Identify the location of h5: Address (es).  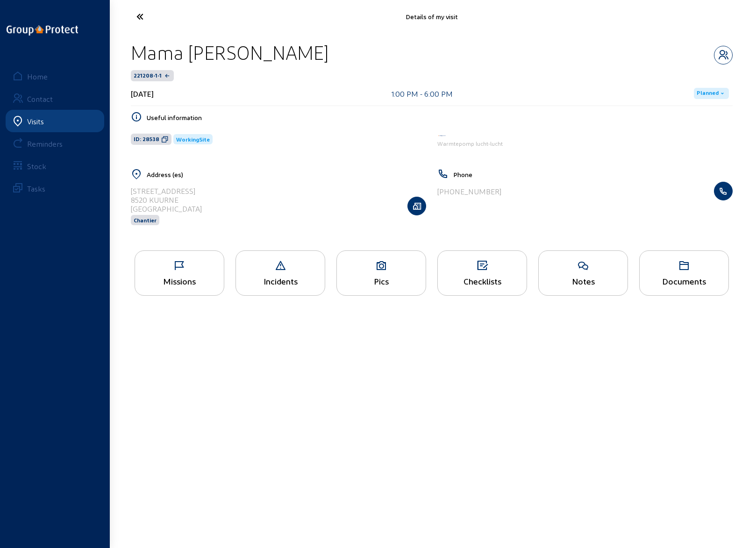
(286, 174).